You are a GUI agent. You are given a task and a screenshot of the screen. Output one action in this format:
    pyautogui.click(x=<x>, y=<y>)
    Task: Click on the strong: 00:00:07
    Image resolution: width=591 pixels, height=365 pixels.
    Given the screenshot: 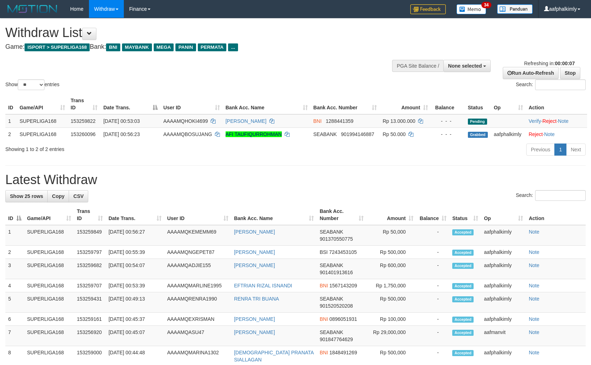 What is the action you would take?
    pyautogui.click(x=565, y=63)
    